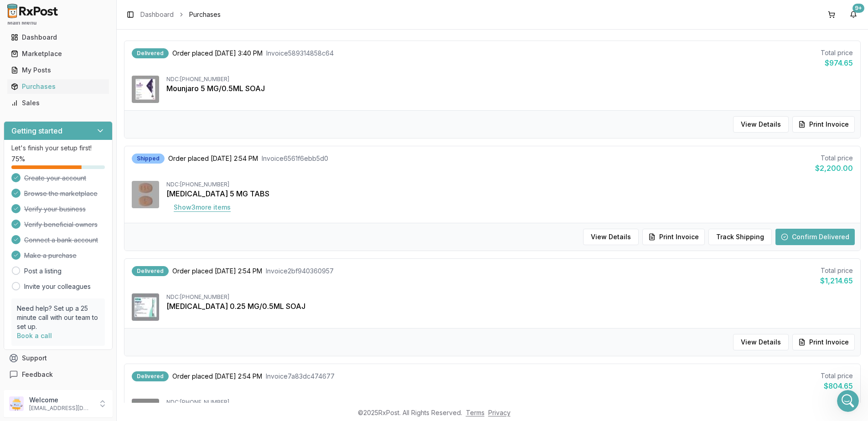  What do you see at coordinates (47, 302) in the screenshot?
I see `button: Upload attachment` at bounding box center [47, 302].